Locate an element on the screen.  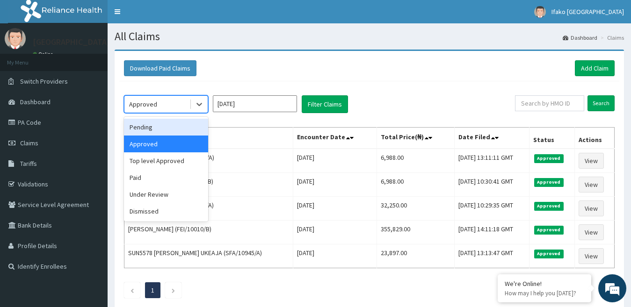
div: Under Review is located at coordinates (166, 195).